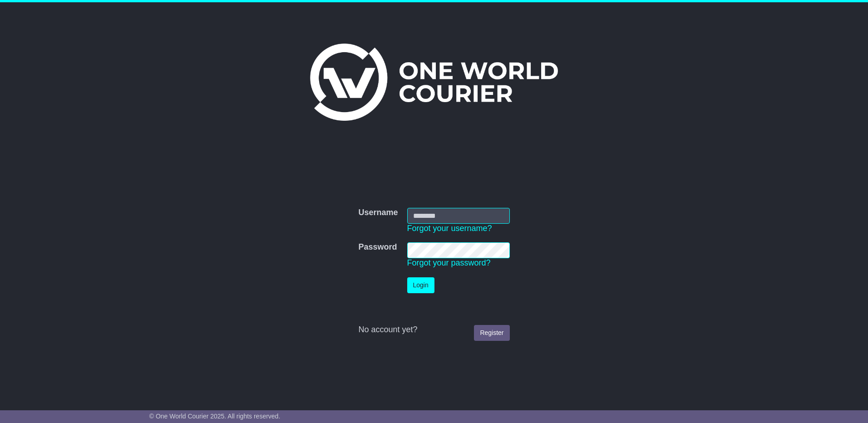  What do you see at coordinates (378, 213) in the screenshot?
I see `label: Username` at bounding box center [378, 213].